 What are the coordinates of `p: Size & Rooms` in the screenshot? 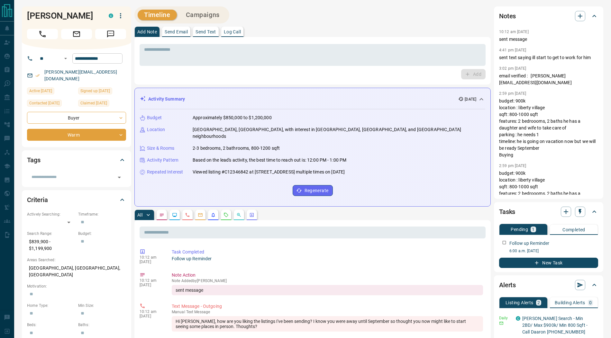 It's located at (161, 148).